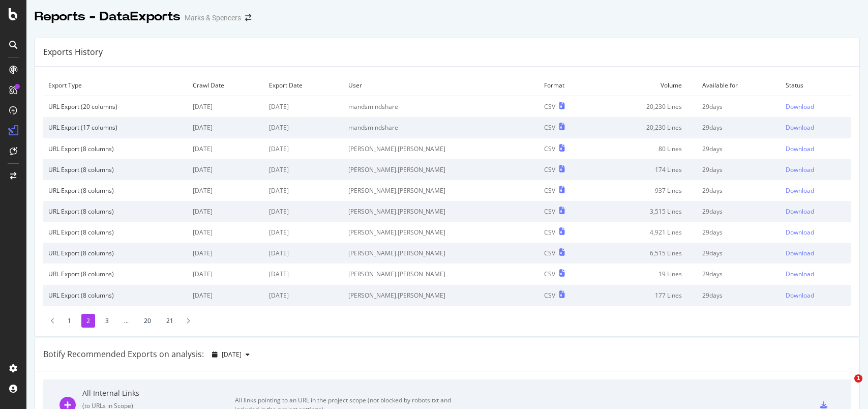  What do you see at coordinates (858, 378) in the screenshot?
I see `span: 1` at bounding box center [858, 378].